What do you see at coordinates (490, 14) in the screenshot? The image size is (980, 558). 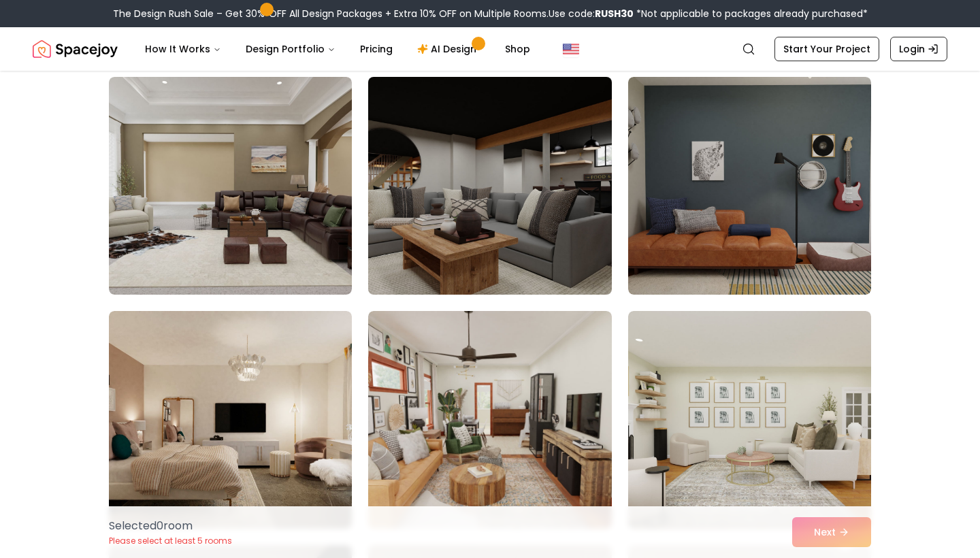 I see `div: The Design Rush Sale – Get 30% OFF All Design Packages + Extra 10% OFF on Multiple Rooms.` at bounding box center [490, 14].